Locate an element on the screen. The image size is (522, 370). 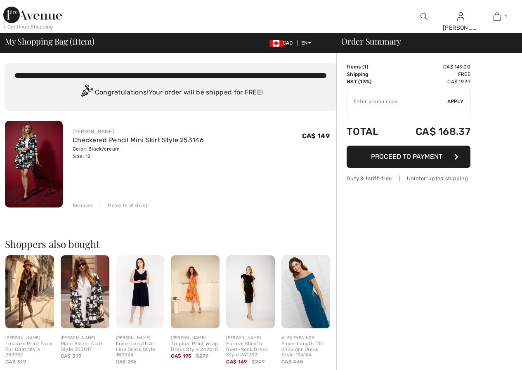
span: $279 is located at coordinates (202, 356).